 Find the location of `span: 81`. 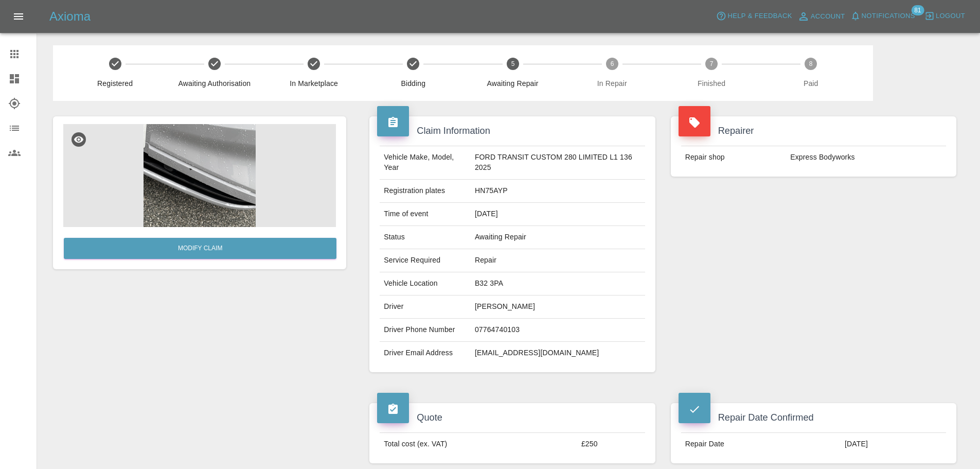

span: 81 is located at coordinates (917, 10).